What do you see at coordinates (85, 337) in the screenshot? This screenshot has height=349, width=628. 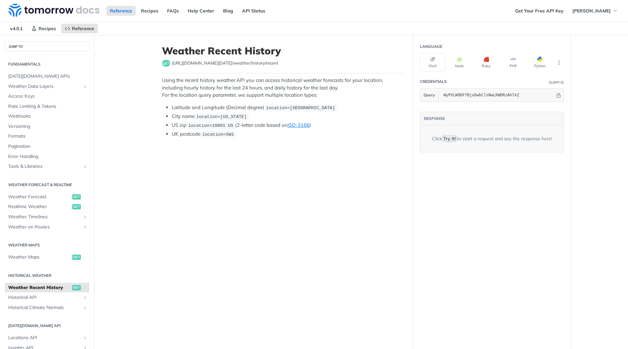 I see `button: Show subpages for Locations API` at bounding box center [85, 337].